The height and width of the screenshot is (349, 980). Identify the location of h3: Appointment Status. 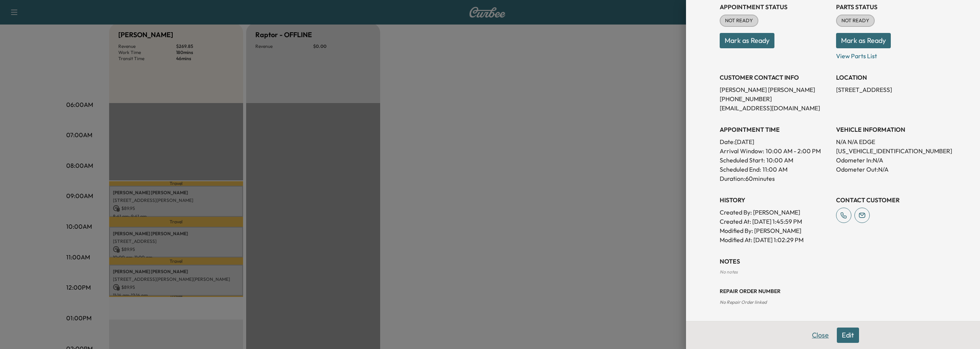
(775, 7).